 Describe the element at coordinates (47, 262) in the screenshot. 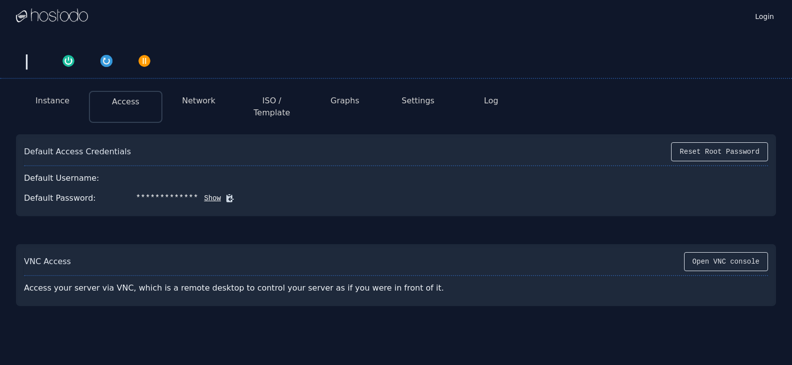

I see `div: VNC Access` at that location.